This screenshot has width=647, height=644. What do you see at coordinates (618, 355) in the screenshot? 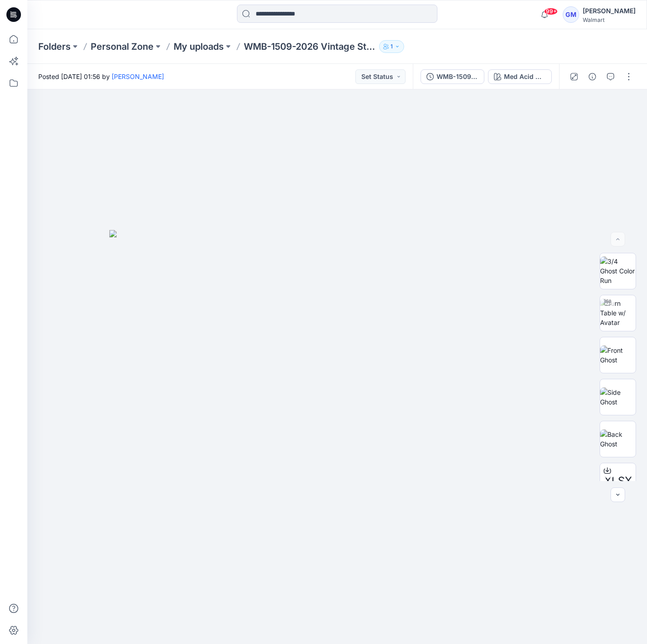
I see `img: Front Ghost` at bounding box center [618, 355].